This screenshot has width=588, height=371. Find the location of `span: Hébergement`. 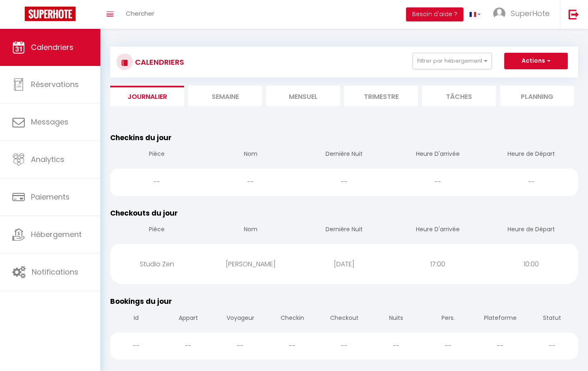

span: Hébergement is located at coordinates (56, 234).